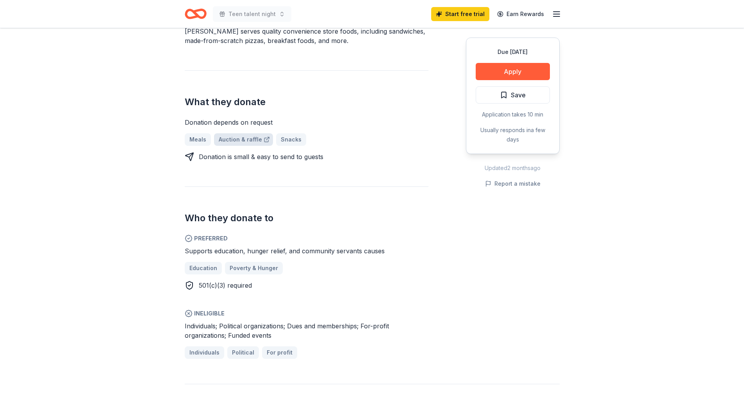  I want to click on a: Snacks, so click(291, 139).